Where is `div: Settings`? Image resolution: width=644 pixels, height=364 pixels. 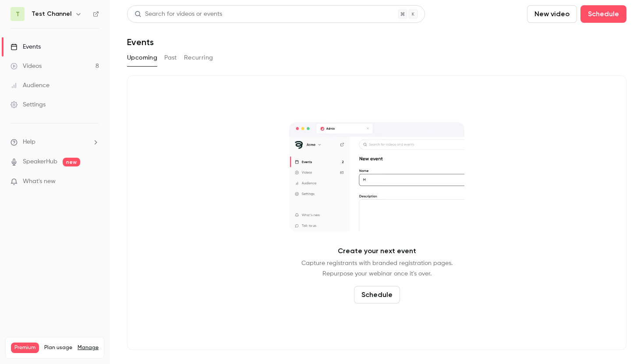
div: Settings is located at coordinates (28, 105).